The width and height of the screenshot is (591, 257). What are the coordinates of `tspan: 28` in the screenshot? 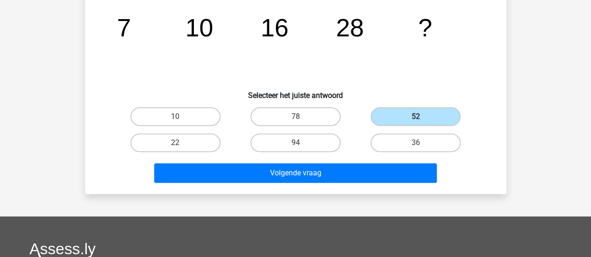 It's located at (349, 28).